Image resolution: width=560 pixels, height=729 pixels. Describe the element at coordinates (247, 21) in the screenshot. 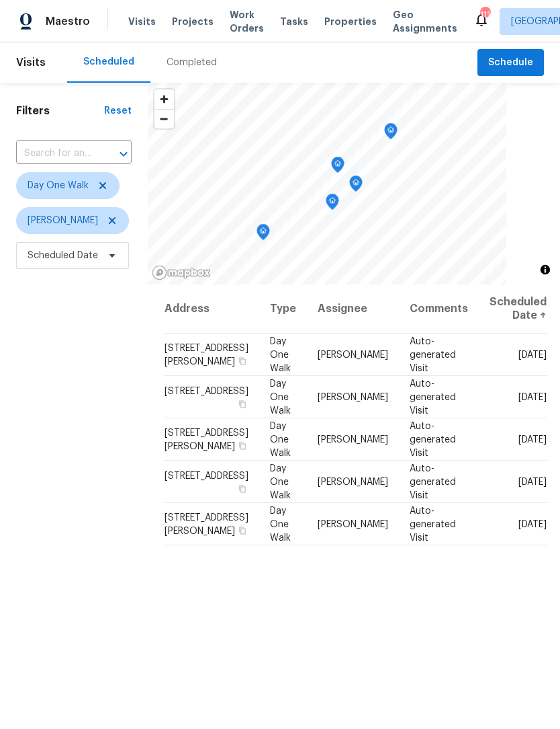

I see `span: Work Orders` at that location.